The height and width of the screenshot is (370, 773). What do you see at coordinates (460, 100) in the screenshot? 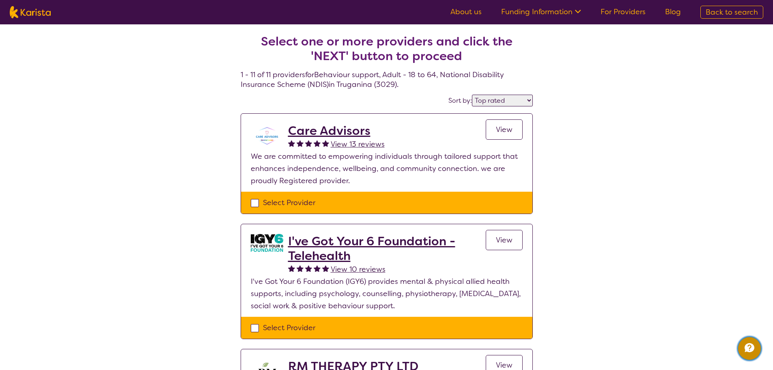
I see `label: Sort by:` at bounding box center [460, 100].